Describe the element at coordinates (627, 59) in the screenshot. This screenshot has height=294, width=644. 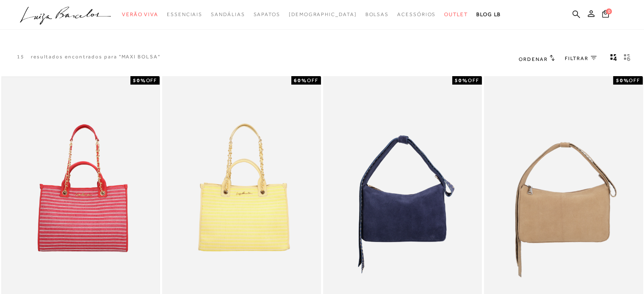
I see `button: gridText6Desc` at that location.